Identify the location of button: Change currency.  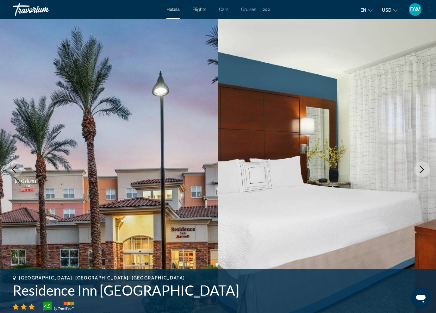
(389, 10).